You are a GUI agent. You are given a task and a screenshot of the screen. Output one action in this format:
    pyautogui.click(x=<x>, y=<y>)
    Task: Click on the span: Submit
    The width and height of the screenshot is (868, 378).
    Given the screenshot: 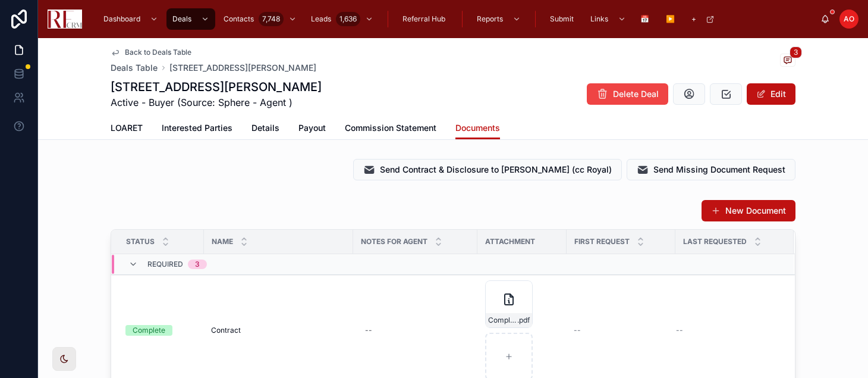 What is the action you would take?
    pyautogui.click(x=562, y=19)
    